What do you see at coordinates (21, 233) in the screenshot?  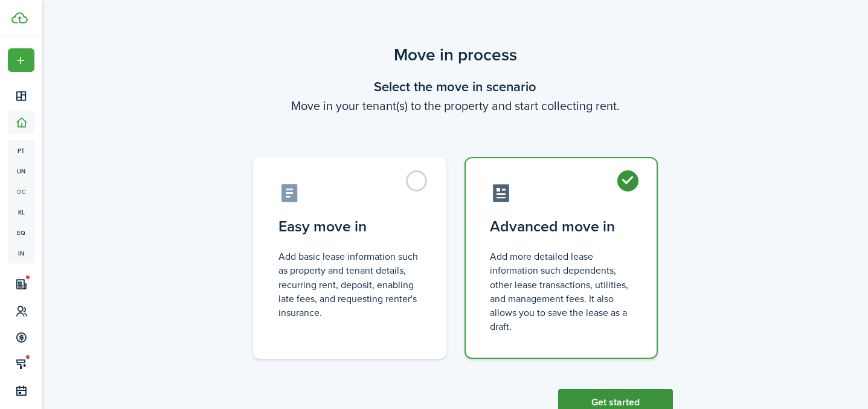 I see `span: eq` at bounding box center [21, 233].